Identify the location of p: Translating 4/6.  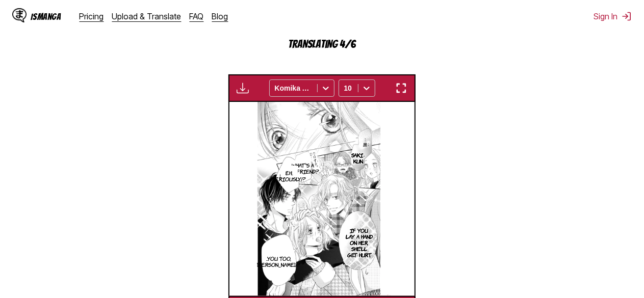
(322, 44).